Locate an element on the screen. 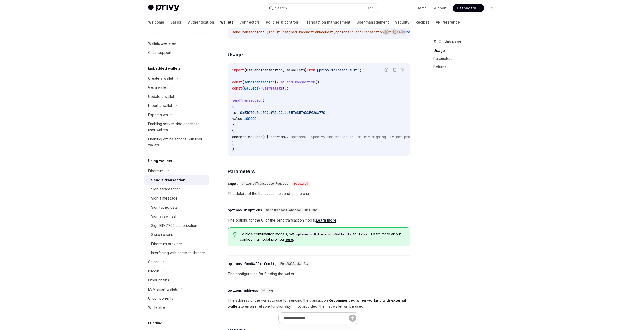  a: Switch chains is located at coordinates (176, 235).